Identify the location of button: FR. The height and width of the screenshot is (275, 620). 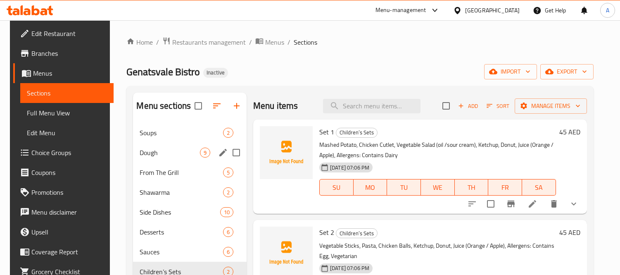
(505, 187).